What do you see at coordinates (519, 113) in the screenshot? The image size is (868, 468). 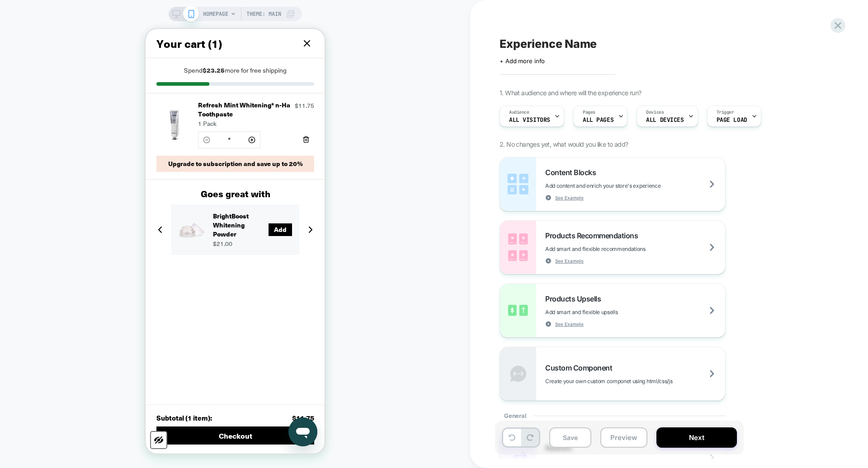 I see `span: Audience` at bounding box center [519, 113].